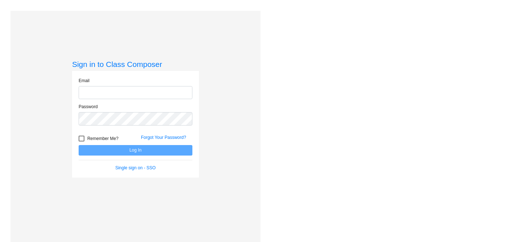  Describe the element at coordinates (103, 139) in the screenshot. I see `span: Remember Me?` at that location.